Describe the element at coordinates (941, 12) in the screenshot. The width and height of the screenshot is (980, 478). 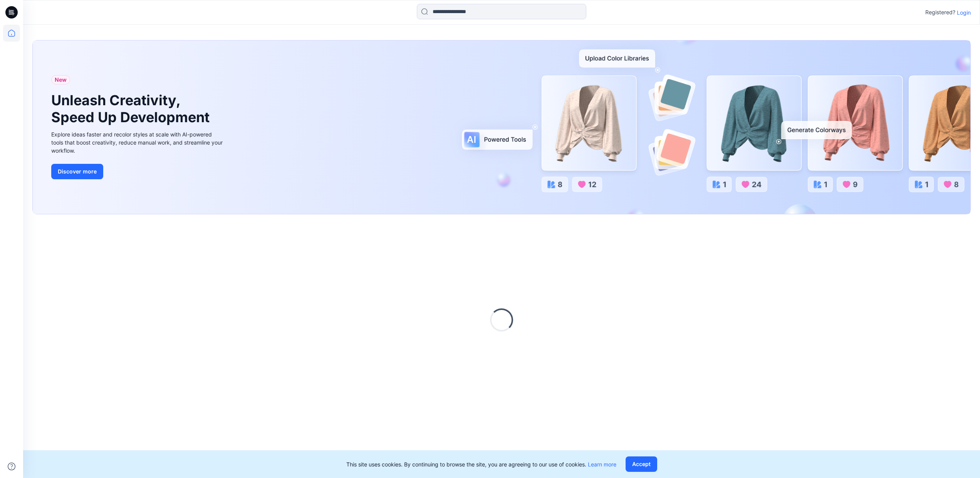
I see `p: Registered?` at that location.